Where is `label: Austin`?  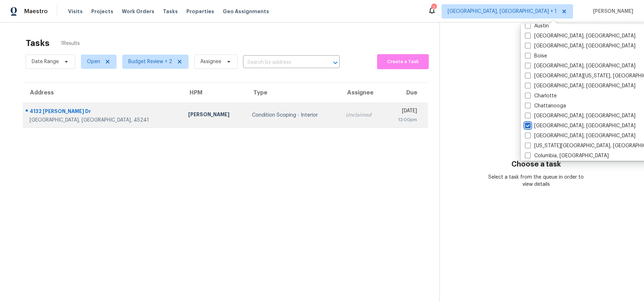
label: Austin is located at coordinates (537, 26).